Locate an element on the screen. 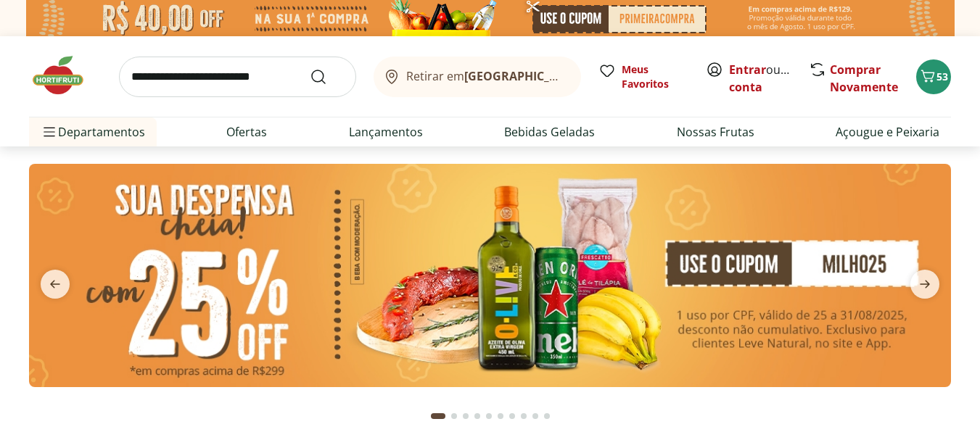 The height and width of the screenshot is (440, 980). a: Meus Favoritos is located at coordinates (643, 77).